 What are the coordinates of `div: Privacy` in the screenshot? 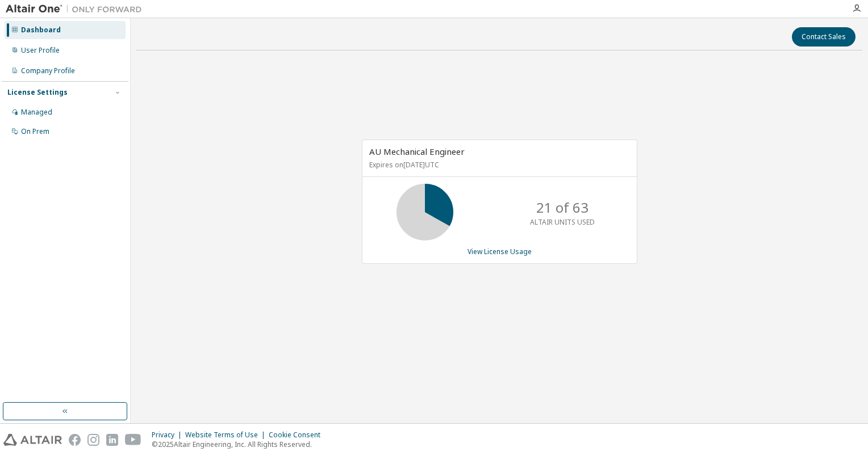 It's located at (168, 435).